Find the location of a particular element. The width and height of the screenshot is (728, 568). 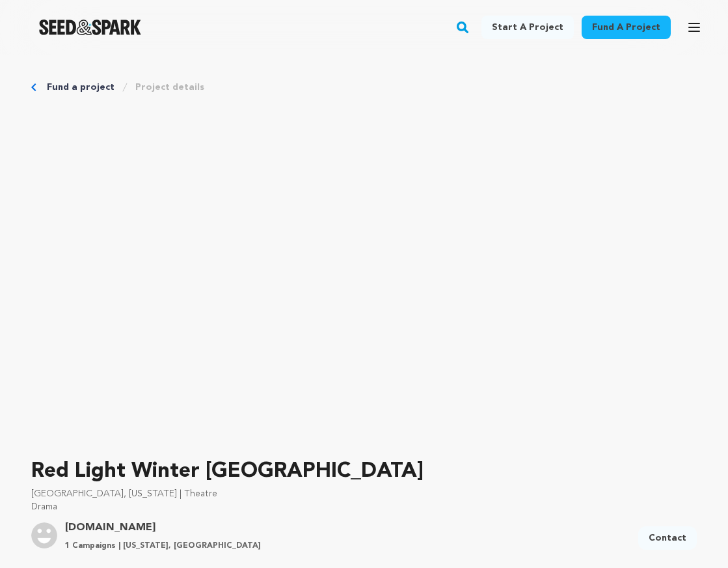

img: Seed&Spark Logo Dark Mode is located at coordinates (90, 28).